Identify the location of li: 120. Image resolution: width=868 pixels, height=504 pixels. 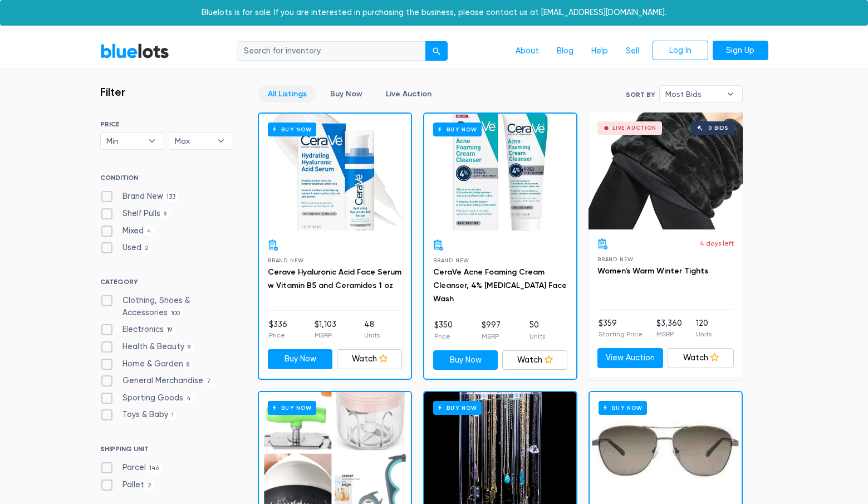
(704, 328).